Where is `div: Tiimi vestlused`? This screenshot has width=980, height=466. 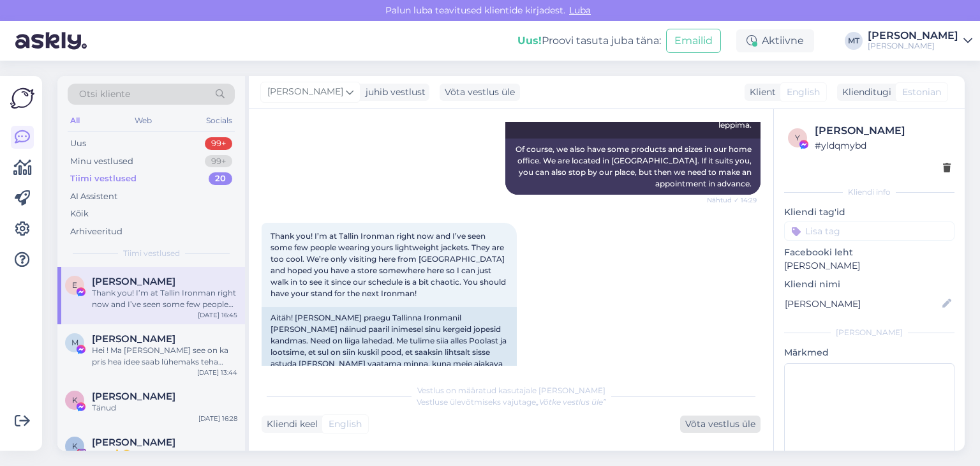
div: Tiimi vestlused is located at coordinates (103, 179).